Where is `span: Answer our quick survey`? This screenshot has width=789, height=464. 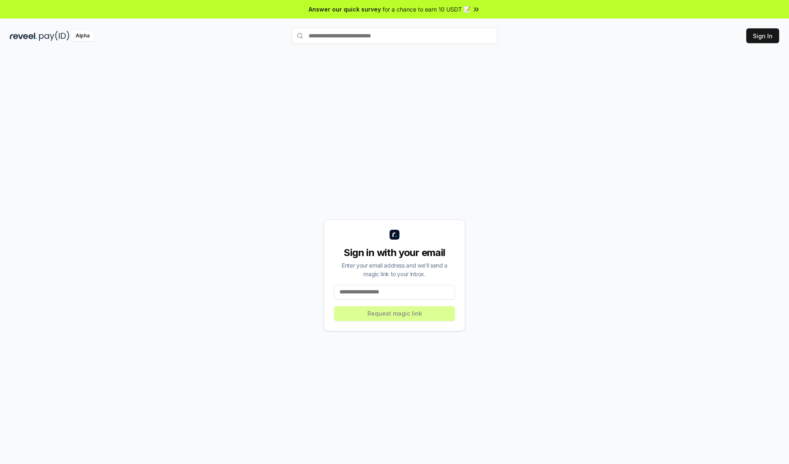 span: Answer our quick survey is located at coordinates (345, 9).